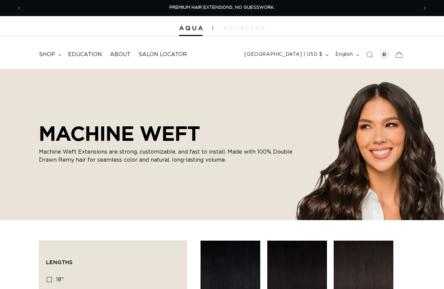 The width and height of the screenshot is (444, 289). I want to click on button: Next announcement, so click(425, 8).